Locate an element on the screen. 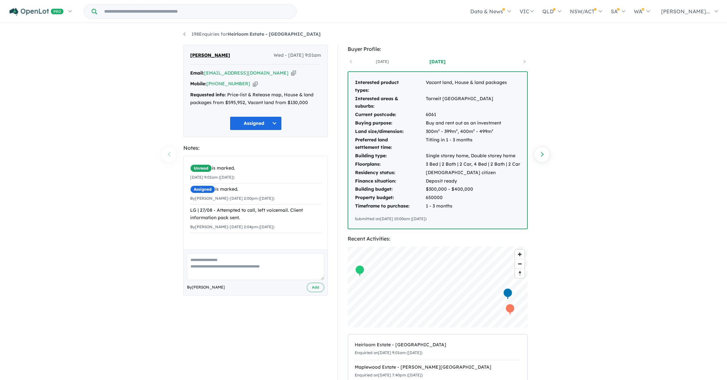  td: Land size/dimension: is located at coordinates (390, 132).